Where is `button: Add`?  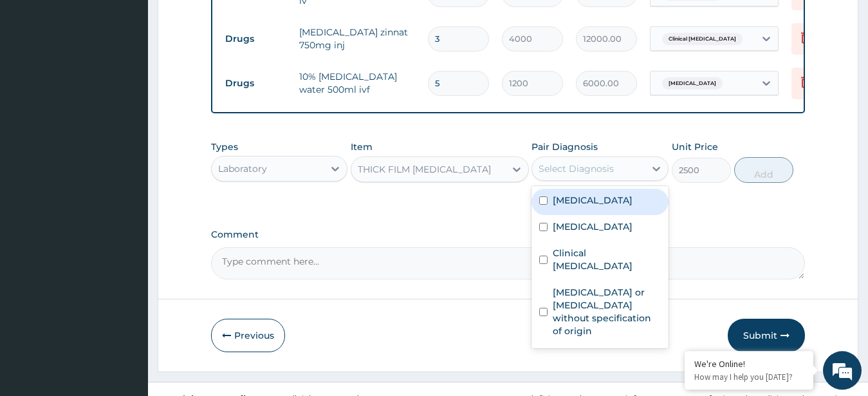
button: Add is located at coordinates (764, 170).